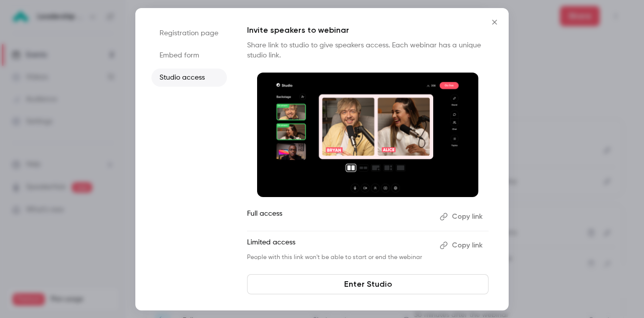  I want to click on img: Invite speakers to webinar, so click(368, 135).